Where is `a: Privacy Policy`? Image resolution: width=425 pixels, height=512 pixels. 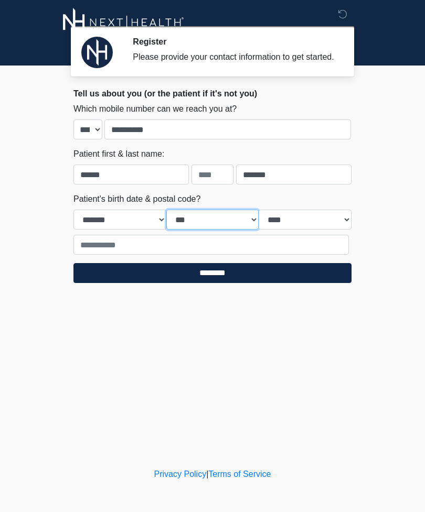 a: Privacy Policy is located at coordinates (180, 474).